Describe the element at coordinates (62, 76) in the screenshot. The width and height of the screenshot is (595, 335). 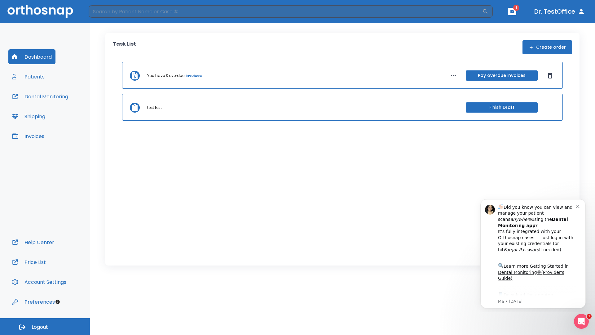
I see `a: Getting Started in Dental Monitoring` at that location.